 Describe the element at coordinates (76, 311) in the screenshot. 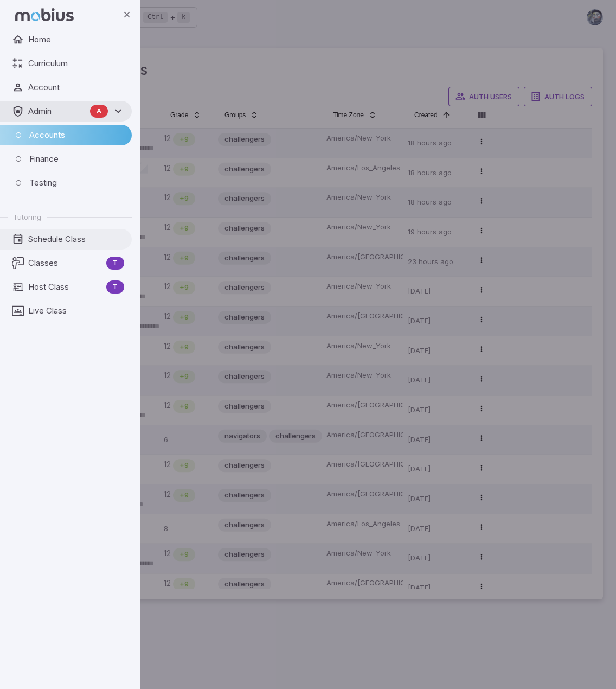

I see `span: Live Class` at that location.